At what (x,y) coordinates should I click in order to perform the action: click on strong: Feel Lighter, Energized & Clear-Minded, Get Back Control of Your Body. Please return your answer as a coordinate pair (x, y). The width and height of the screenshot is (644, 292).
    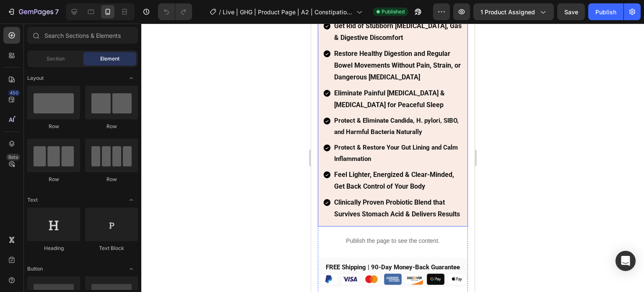
    Looking at the image, I should click on (83, 156).